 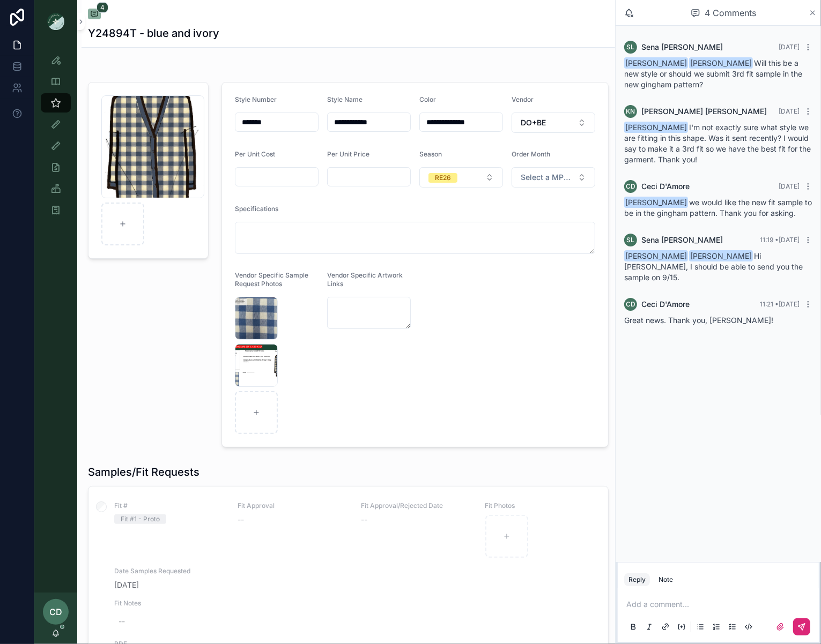 I want to click on span: Per Unit Cost, so click(x=255, y=153).